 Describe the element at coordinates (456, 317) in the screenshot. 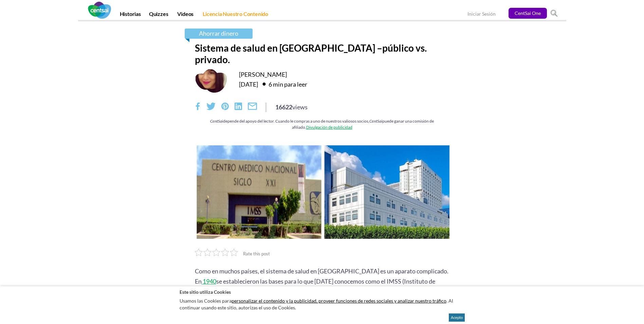

I see `button: Acepto` at that location.